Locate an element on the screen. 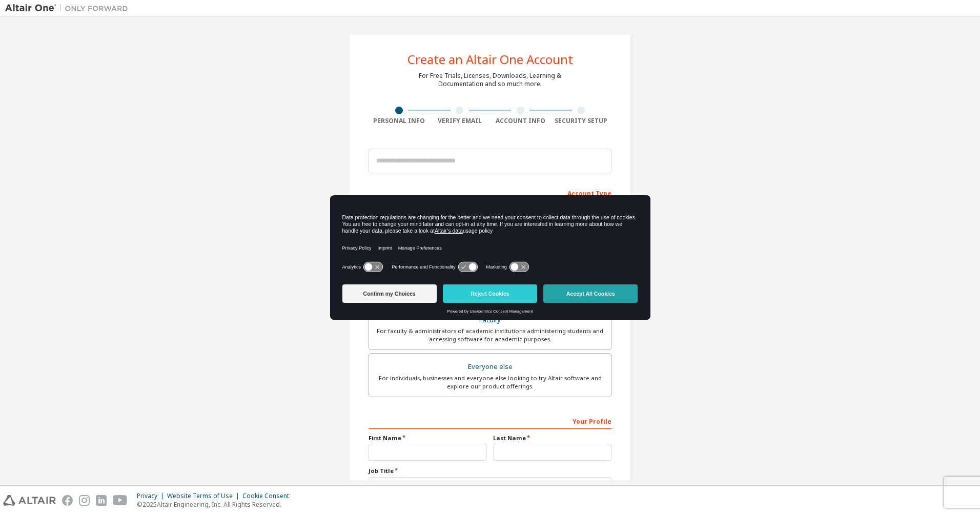  label: First Name is located at coordinates (427, 438).